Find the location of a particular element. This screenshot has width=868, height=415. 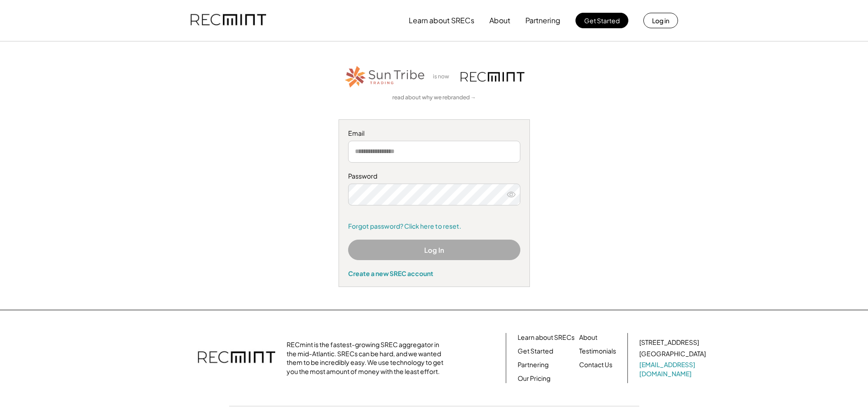

a: Testimonials is located at coordinates (597, 351).